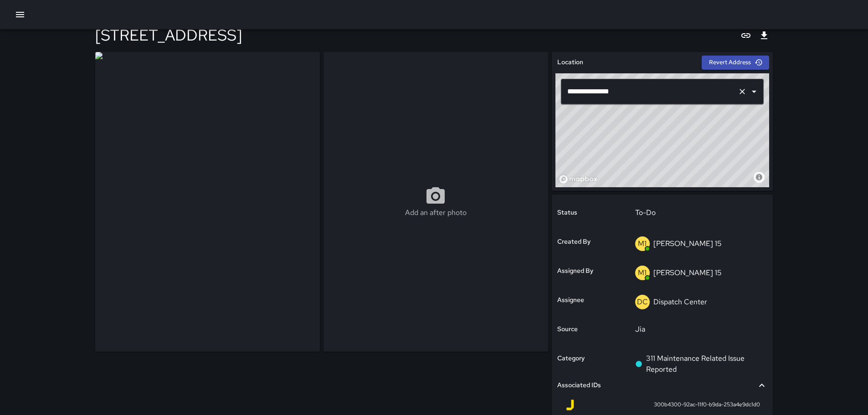  What do you see at coordinates (570, 300) in the screenshot?
I see `h6: Assignee` at bounding box center [570, 300].